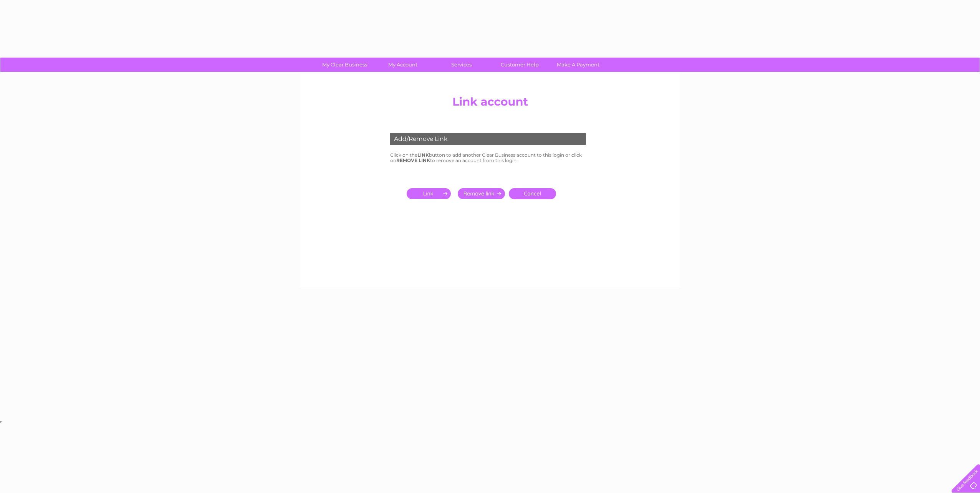 This screenshot has height=493, width=980. What do you see at coordinates (490, 158) in the screenshot?
I see `td: Click on the button to add another Clear Business account to this login or click on to remove an ...` at bounding box center [490, 158].